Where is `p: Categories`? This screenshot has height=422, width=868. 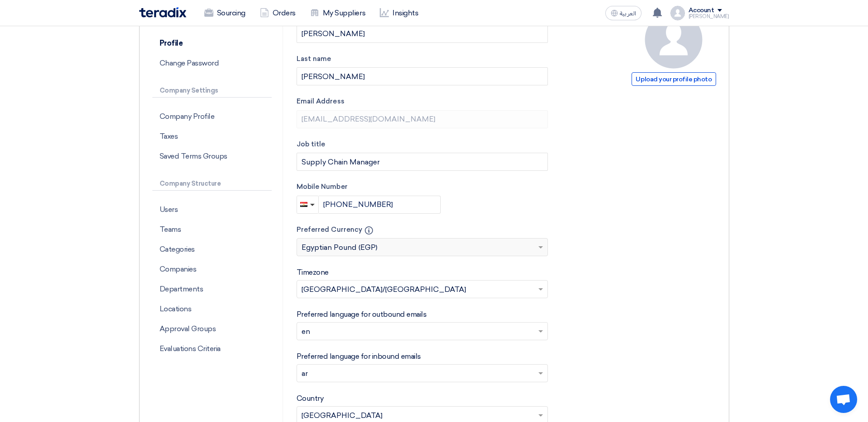
p: Categories is located at coordinates (212, 249).